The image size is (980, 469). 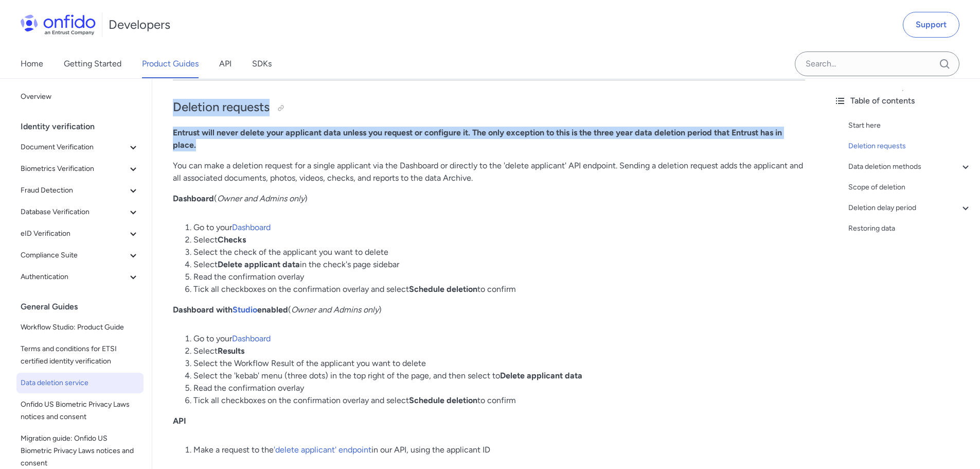 What do you see at coordinates (910, 187) in the screenshot?
I see `div: Scope of deletion` at bounding box center [910, 187].